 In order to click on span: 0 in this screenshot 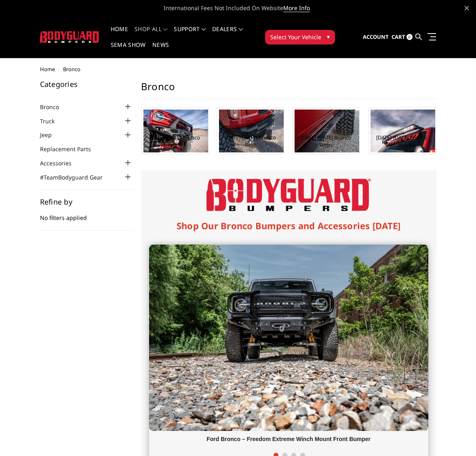, I will do `click(409, 37)`.